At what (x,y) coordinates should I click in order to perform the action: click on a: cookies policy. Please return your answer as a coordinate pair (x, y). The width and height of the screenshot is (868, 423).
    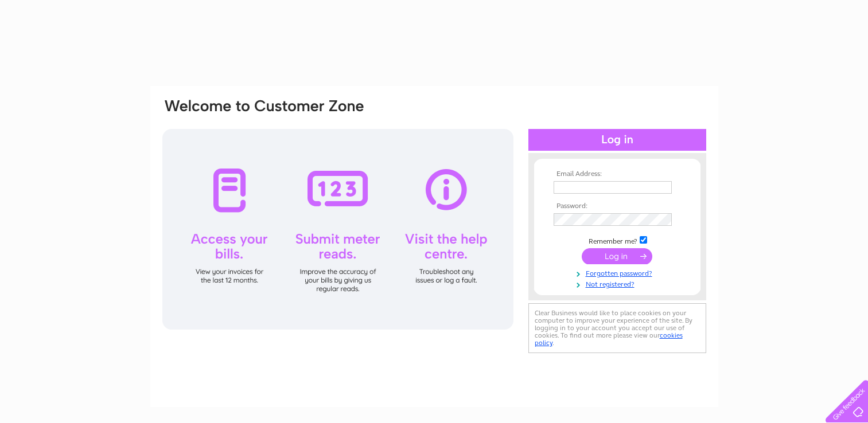
    Looking at the image, I should click on (609, 339).